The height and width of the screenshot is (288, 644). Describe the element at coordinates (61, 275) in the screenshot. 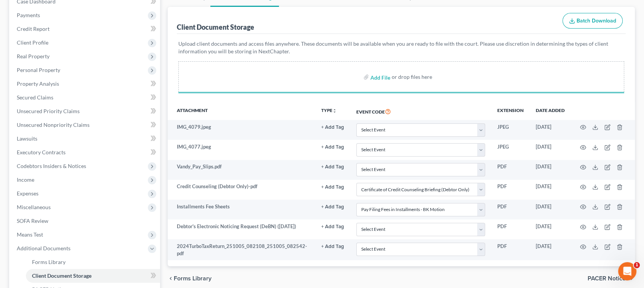

I see `span: Client Document Storage` at that location.